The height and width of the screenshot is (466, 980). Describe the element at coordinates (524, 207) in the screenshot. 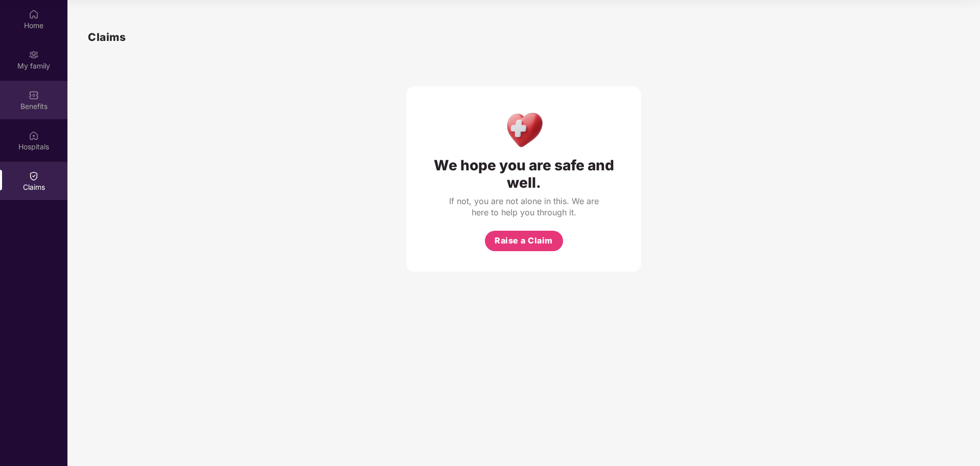

I see `div: If not, you are not alone in this. We are here to help you through it.` at that location.